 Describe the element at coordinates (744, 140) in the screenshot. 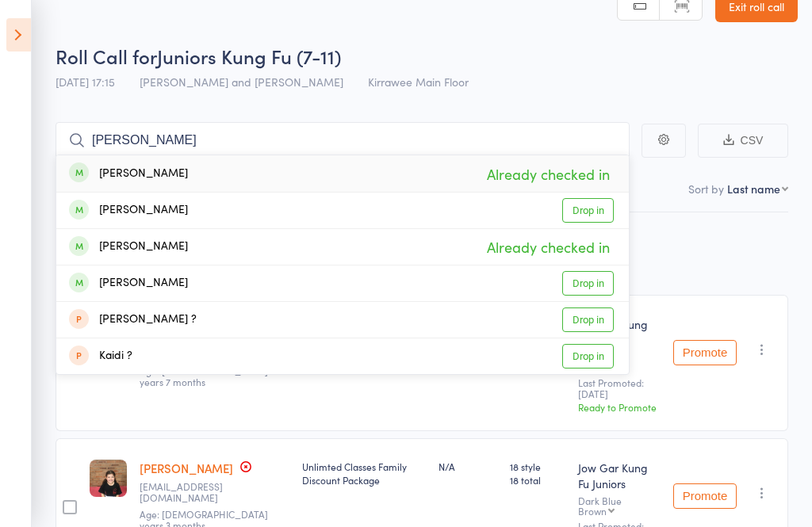

I see `button: CSV` at that location.